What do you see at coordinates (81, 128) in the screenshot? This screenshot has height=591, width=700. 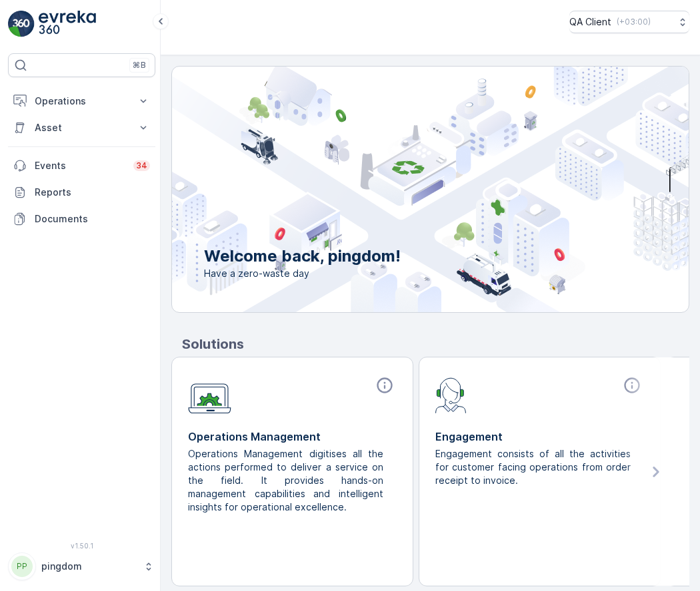 I see `p: Asset` at bounding box center [81, 128].